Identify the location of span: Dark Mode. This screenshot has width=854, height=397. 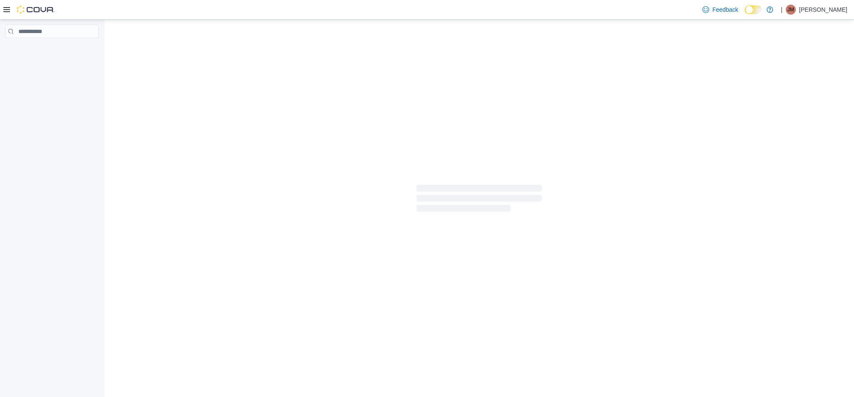
(745, 14).